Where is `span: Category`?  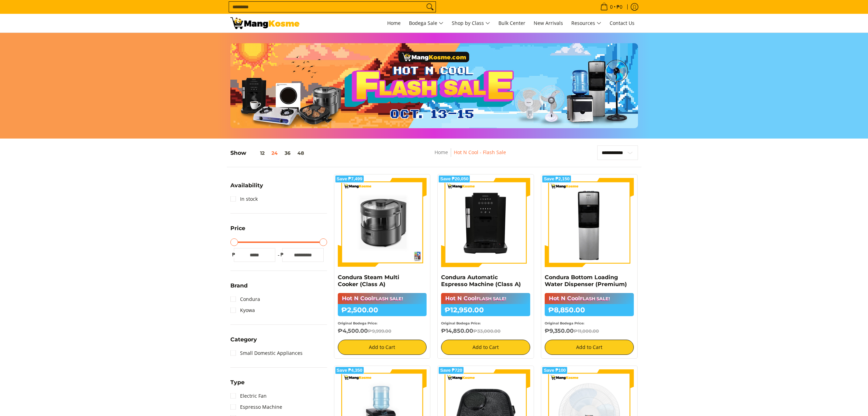
span: Category is located at coordinates (244, 339).